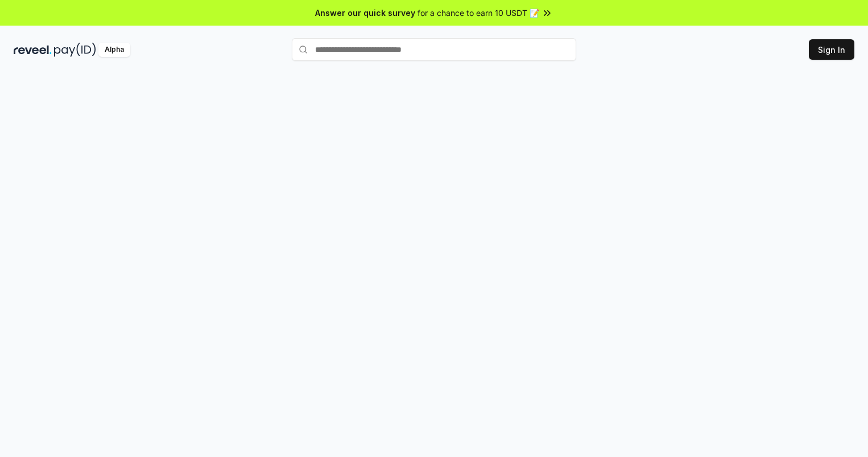  I want to click on span: for a chance to earn 10 USDT 📝, so click(478, 12).